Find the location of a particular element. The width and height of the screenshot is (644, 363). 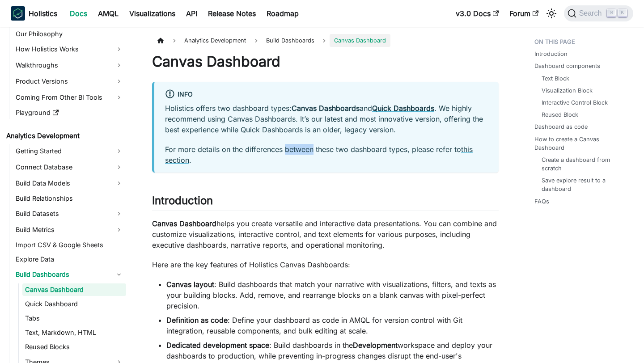

a: Interactive Control Block is located at coordinates (575, 103).